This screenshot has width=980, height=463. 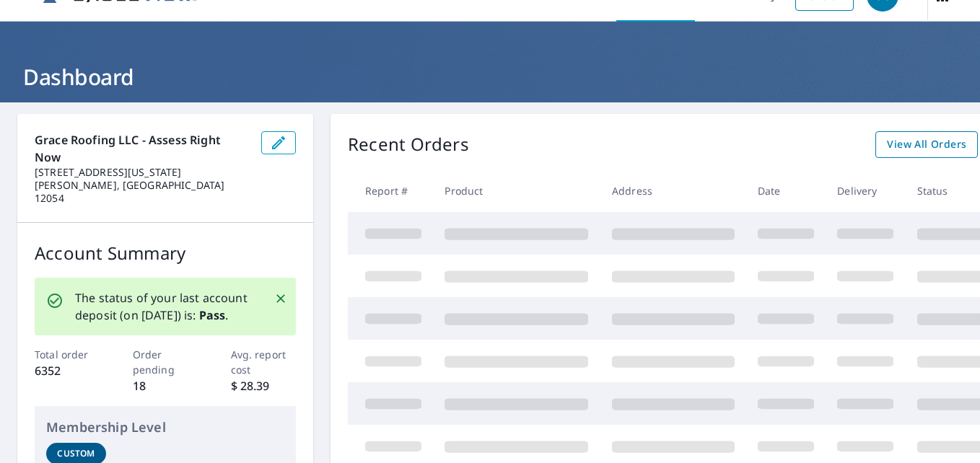 What do you see at coordinates (76, 454) in the screenshot?
I see `p: Custom` at bounding box center [76, 454].